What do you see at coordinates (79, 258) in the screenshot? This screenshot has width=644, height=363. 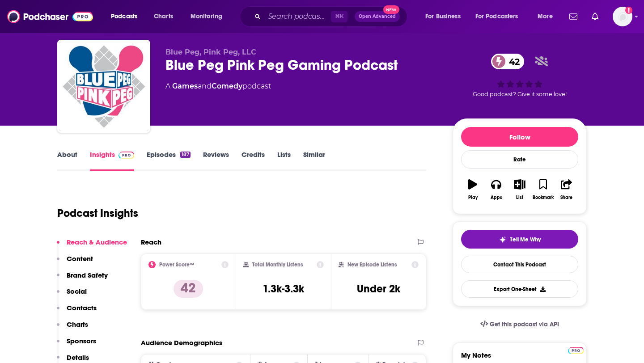 I see `p: Content` at bounding box center [79, 258].